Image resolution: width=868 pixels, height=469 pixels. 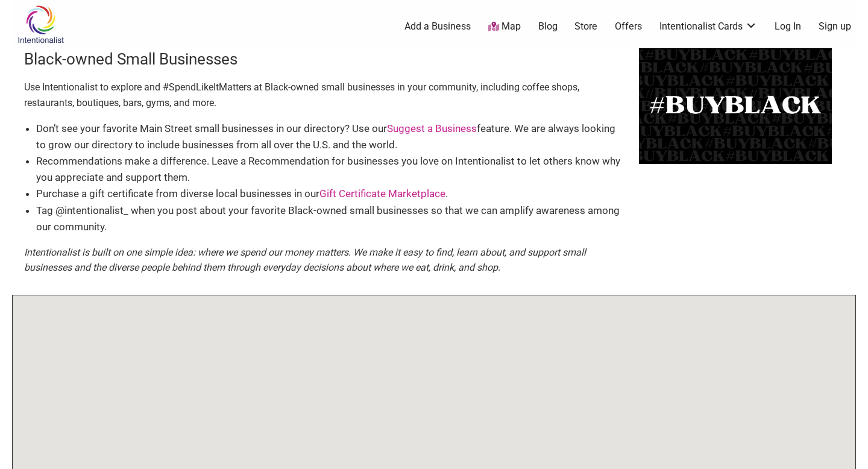 I want to click on li: Purchase a gift certificate from diverse local businesses in our ., so click(x=331, y=193).